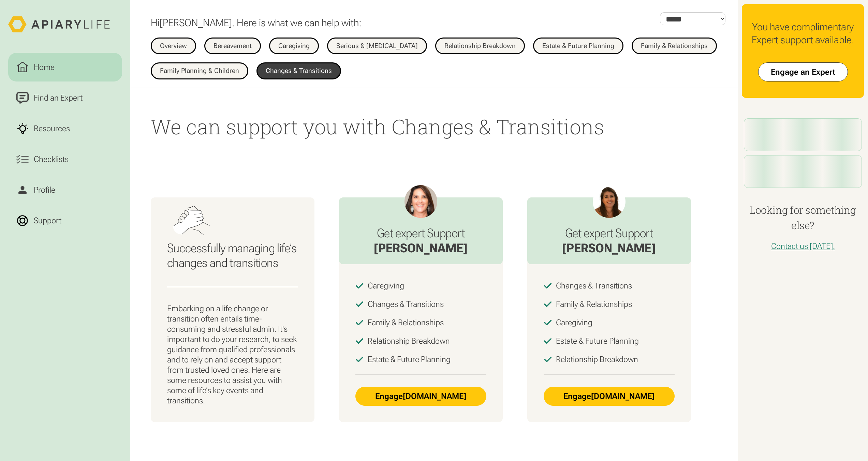  Describe the element at coordinates (578, 46) in the screenshot. I see `a: Estate & Future Planning` at that location.